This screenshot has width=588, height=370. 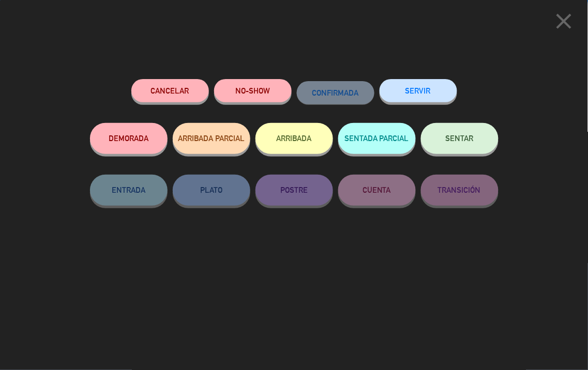 What do you see at coordinates (459, 138) in the screenshot?
I see `span: SENTAR` at bounding box center [459, 138].